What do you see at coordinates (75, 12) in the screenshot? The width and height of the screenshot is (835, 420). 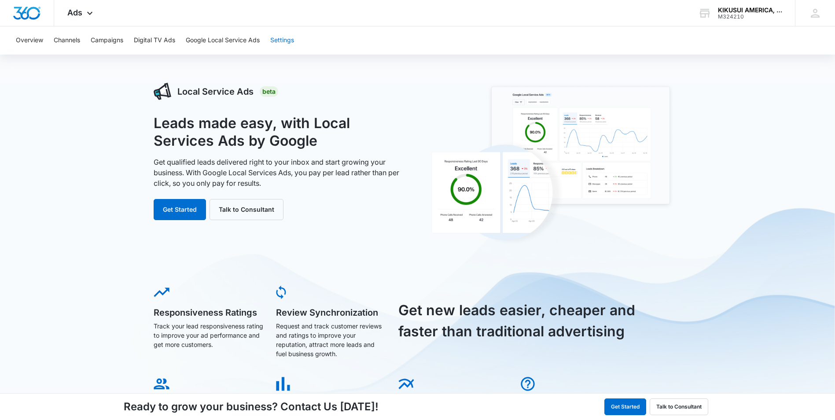 I see `span: Ads` at bounding box center [75, 12].